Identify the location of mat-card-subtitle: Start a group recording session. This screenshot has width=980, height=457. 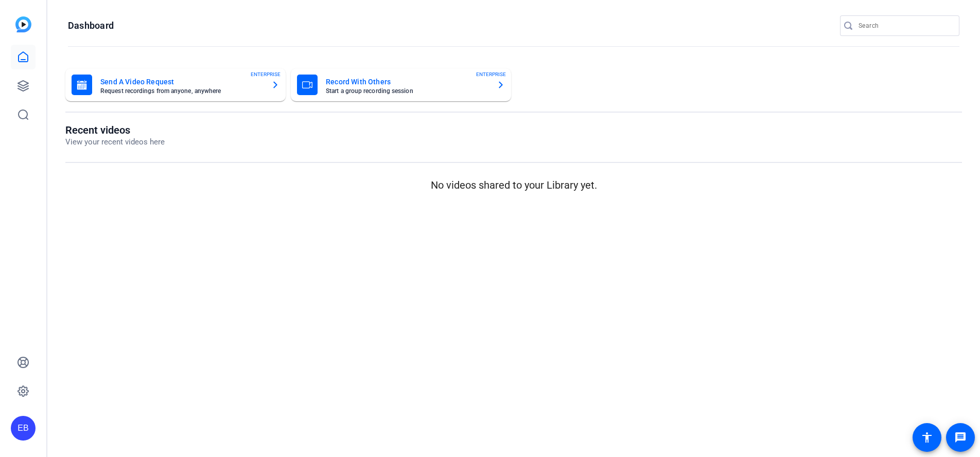
(407, 91).